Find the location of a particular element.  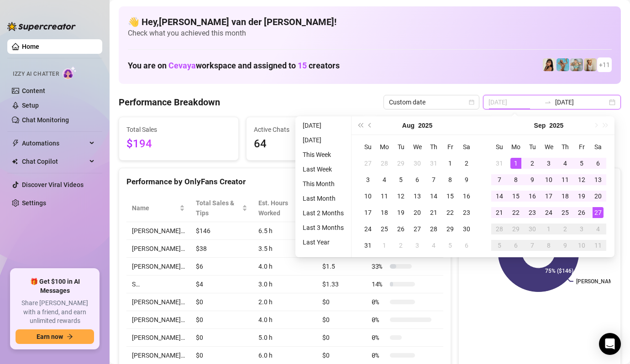

td: 2025-09-19 is located at coordinates (582, 196).